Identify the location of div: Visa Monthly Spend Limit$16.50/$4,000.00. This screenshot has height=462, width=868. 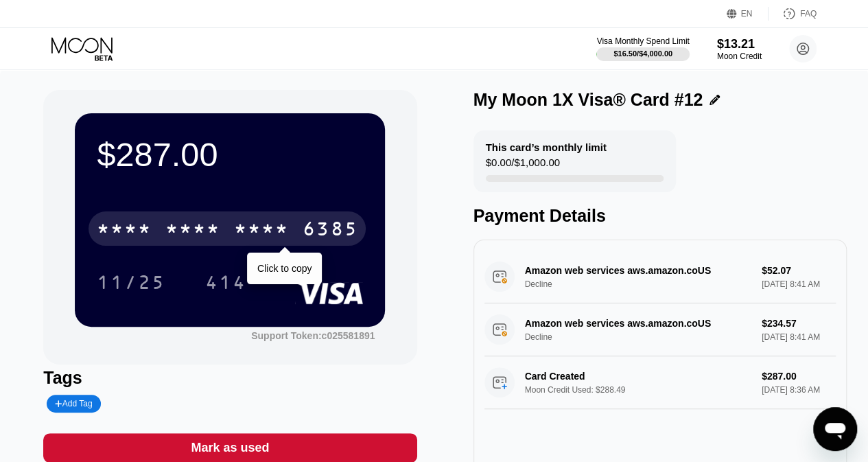
(642, 49).